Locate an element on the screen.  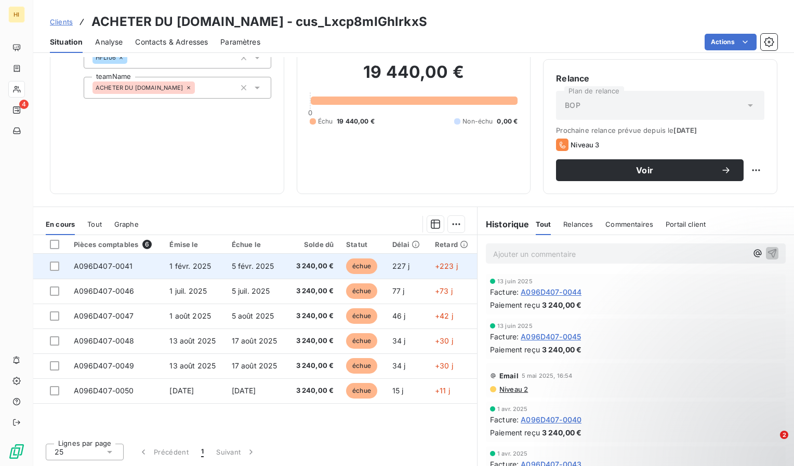
span: A096D407-0045 is located at coordinates (551, 337).